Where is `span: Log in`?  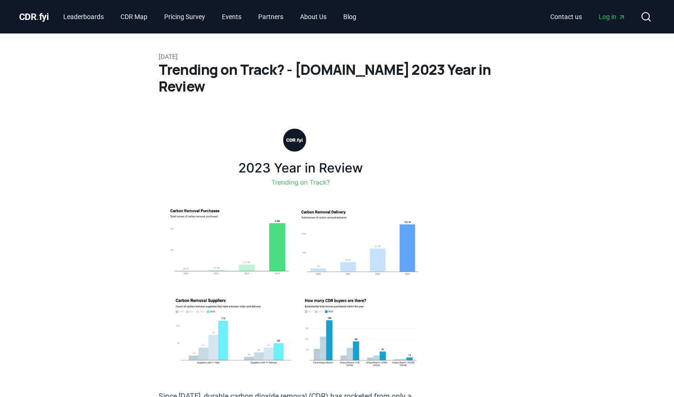
span: Log in is located at coordinates (612, 17).